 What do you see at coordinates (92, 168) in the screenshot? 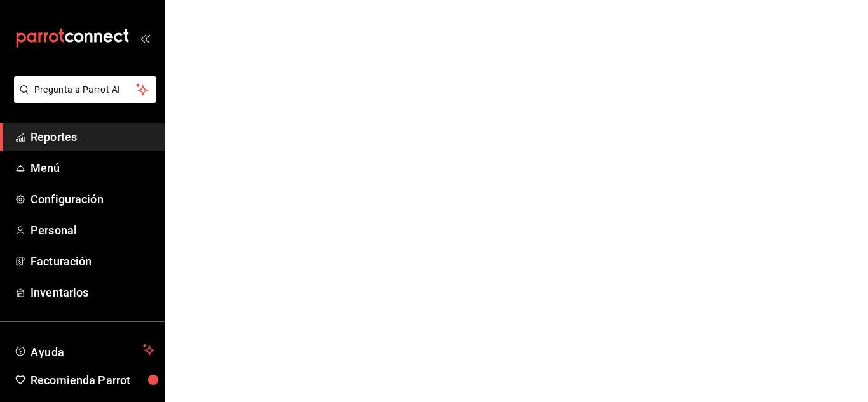
I see `span: Menú` at bounding box center [92, 168].